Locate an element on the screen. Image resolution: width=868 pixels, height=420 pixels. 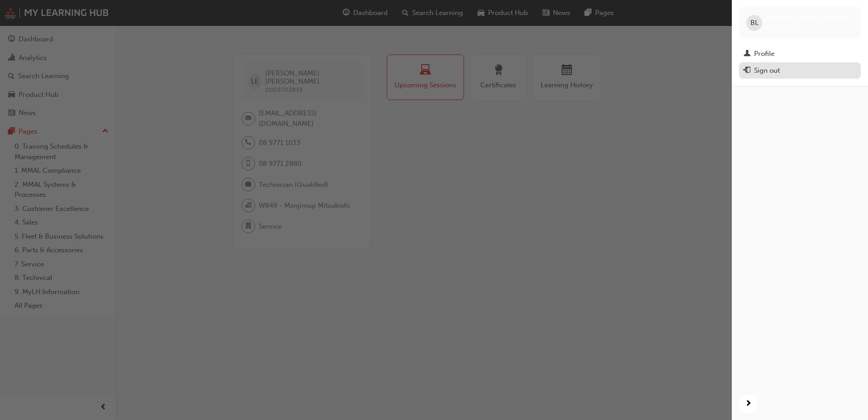
span: man-icon is located at coordinates (747, 54).